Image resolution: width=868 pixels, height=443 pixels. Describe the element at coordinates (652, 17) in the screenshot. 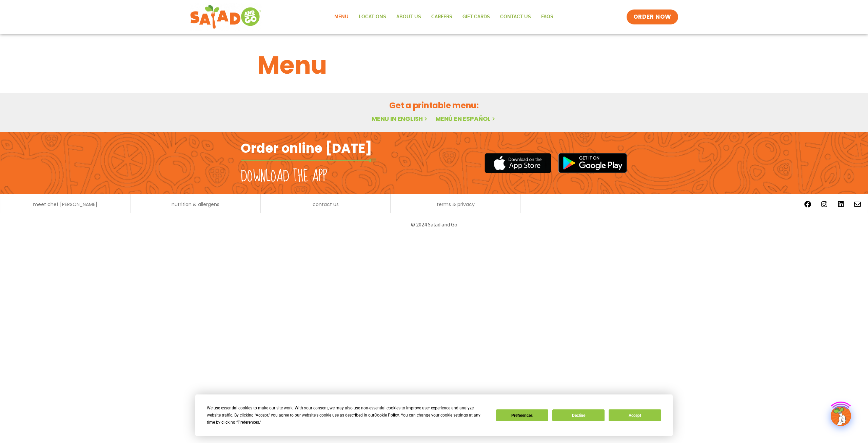

I see `a: ORDER NOW` at that location.